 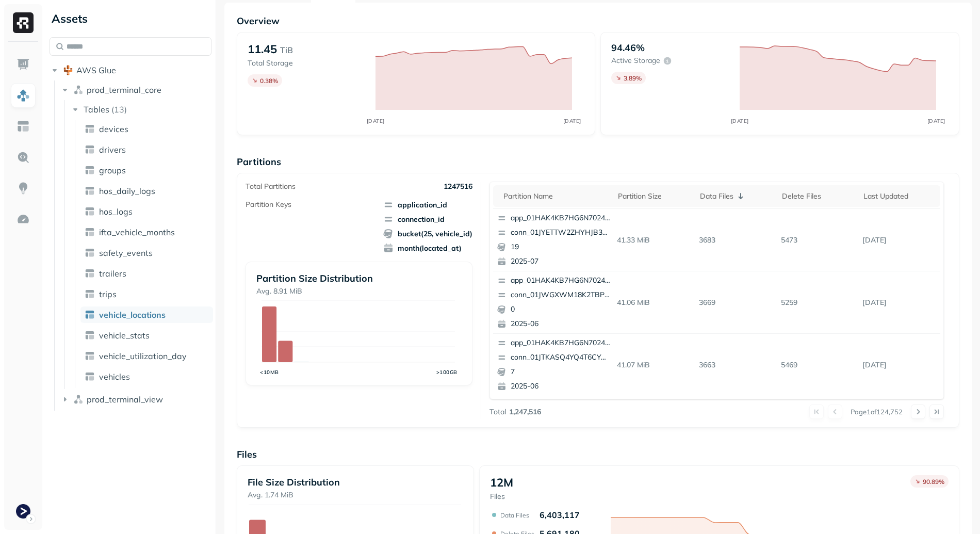 I want to click on span: ifta_vehicle_months, so click(x=137, y=232).